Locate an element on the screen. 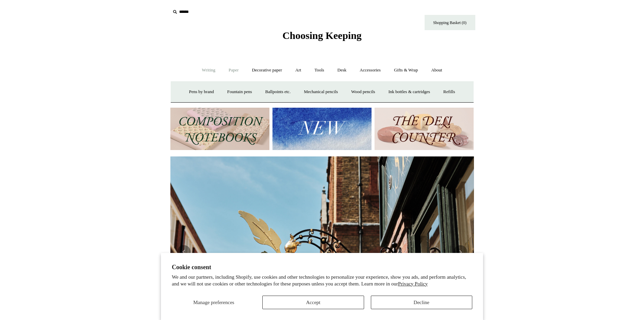 The height and width of the screenshot is (320, 644). button: Accept is located at coordinates (313, 302).